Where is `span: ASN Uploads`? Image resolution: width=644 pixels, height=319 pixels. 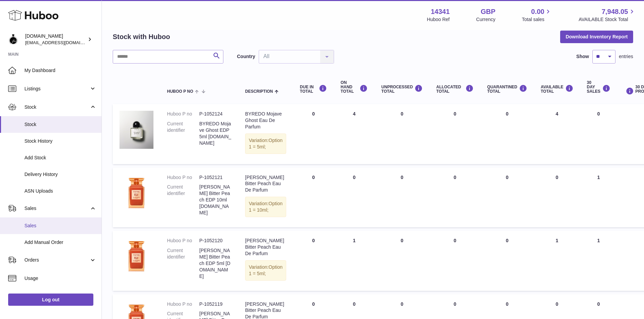
span: ASN Uploads is located at coordinates (60, 191).